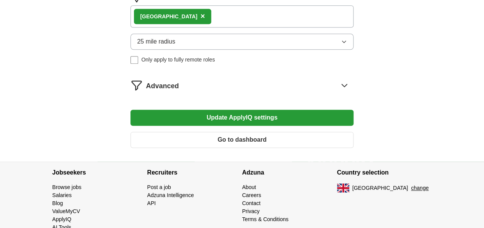 This screenshot has height=228, width=484. What do you see at coordinates (265, 220) in the screenshot?
I see `a: Terms & Conditions` at bounding box center [265, 220].